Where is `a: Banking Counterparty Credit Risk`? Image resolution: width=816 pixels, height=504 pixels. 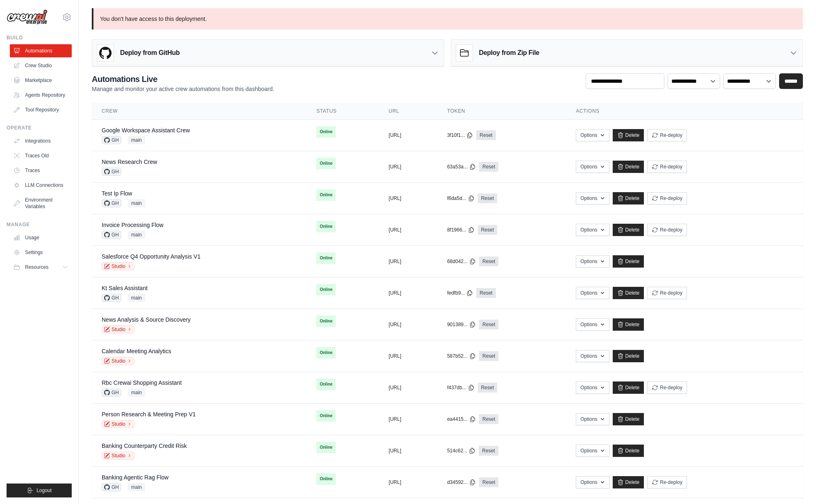
a: Banking Counterparty Credit Risk is located at coordinates (144, 446).